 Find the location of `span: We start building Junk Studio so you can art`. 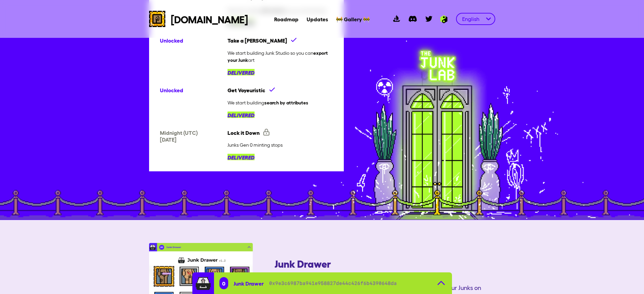

span: We start building Junk Studio so you can art is located at coordinates (277, 56).